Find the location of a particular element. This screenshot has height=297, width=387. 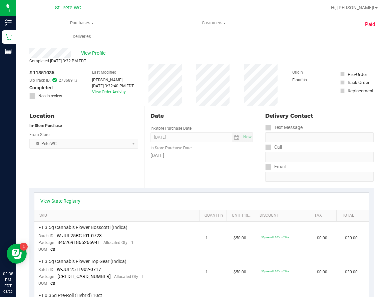

label: Email is located at coordinates (275, 167).